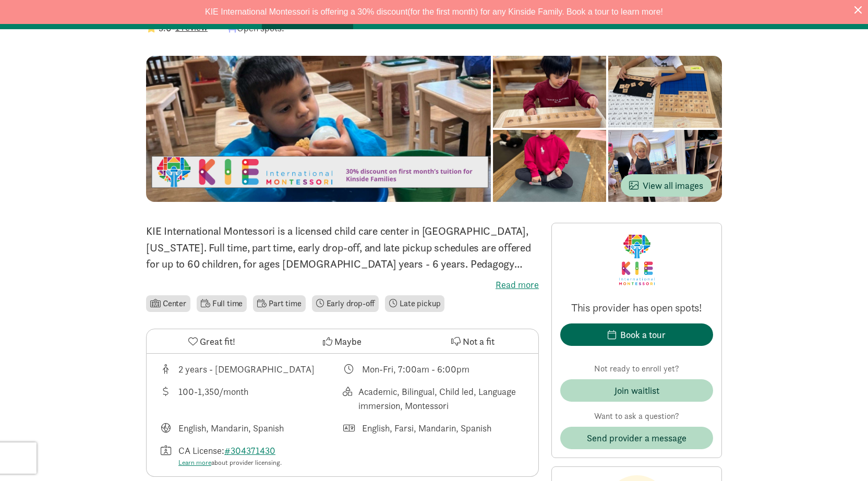  Describe the element at coordinates (279, 304) in the screenshot. I see `li: Part time` at that location.